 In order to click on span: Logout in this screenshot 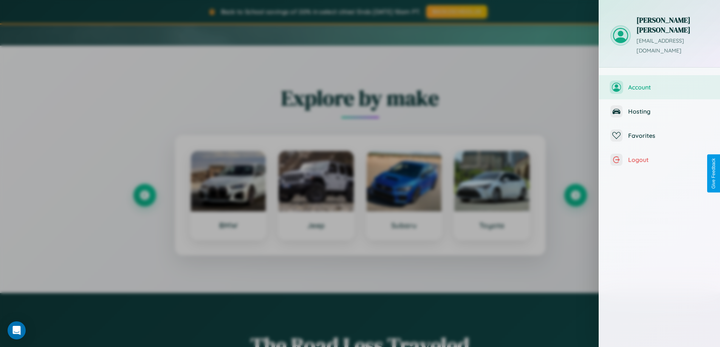, I will do `click(668, 160)`.